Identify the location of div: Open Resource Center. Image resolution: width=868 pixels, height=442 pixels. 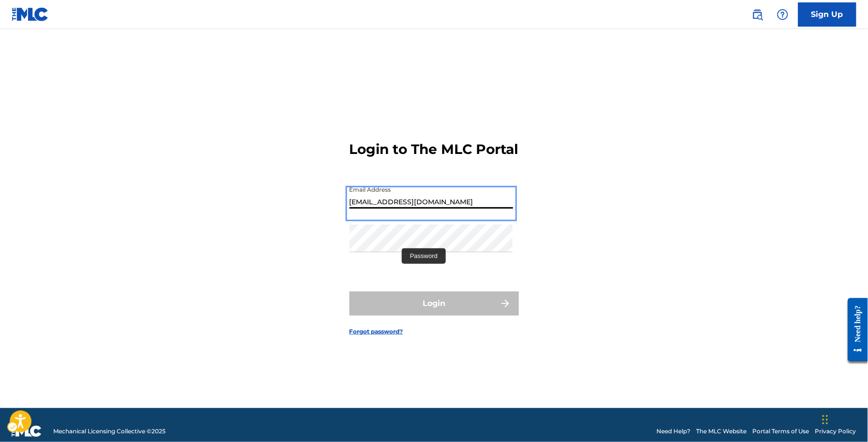
(17, 39).